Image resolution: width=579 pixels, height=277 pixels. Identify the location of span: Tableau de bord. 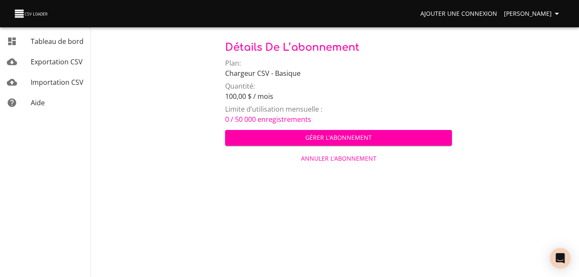
(57, 41).